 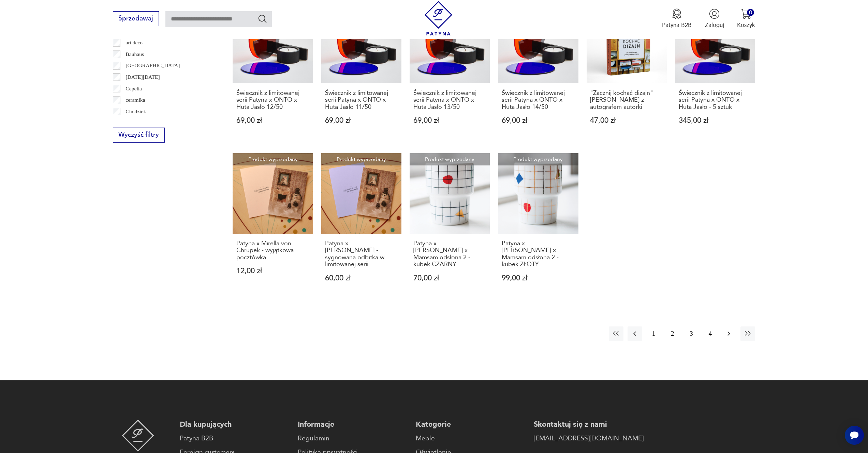 I want to click on p: Chodzież, so click(x=135, y=112).